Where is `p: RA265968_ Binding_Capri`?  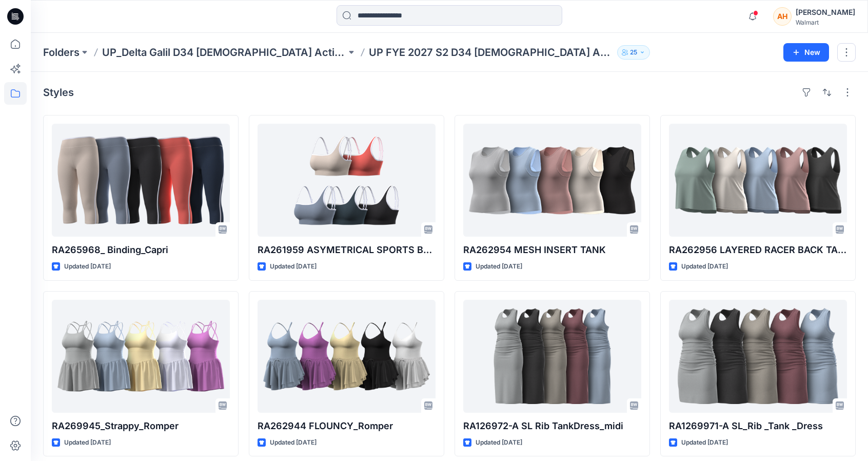 p: RA265968_ Binding_Capri is located at coordinates (141, 250).